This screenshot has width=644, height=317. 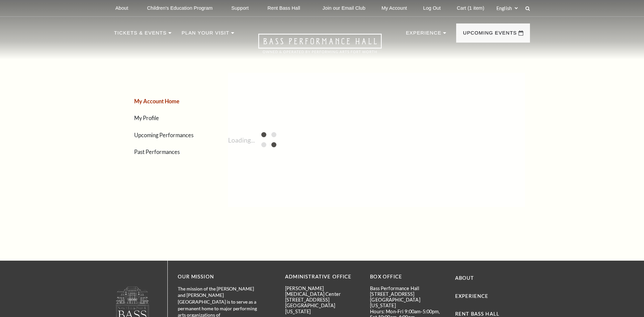 What do you see at coordinates (507, 8) in the screenshot?
I see `select: Select:` at bounding box center [507, 8].